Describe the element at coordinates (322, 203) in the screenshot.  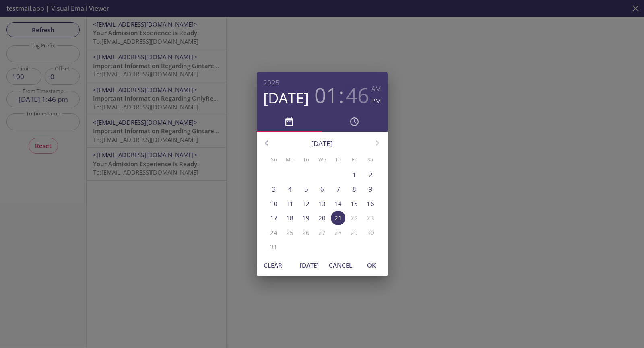
I see `p: 13` at that location.